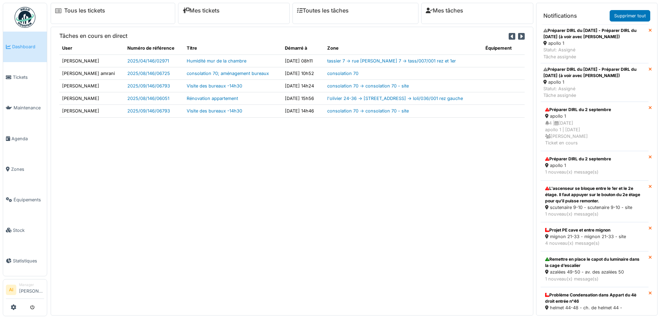  What do you see at coordinates (323, 10) in the screenshot?
I see `a: Toutes les tâches` at bounding box center [323, 10].